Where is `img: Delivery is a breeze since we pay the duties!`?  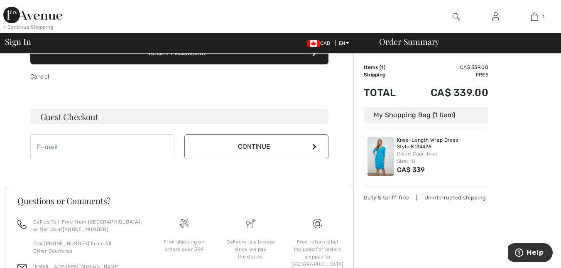 img: Delivery is a breeze since we pay the duties! is located at coordinates (251, 224).